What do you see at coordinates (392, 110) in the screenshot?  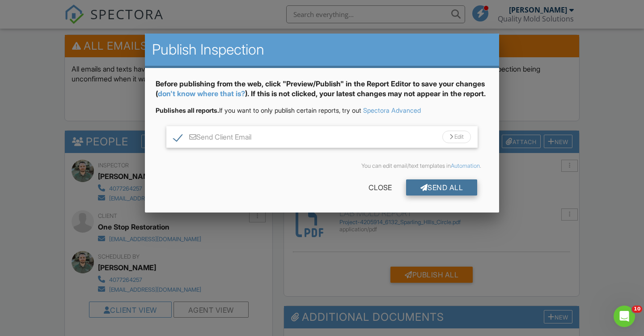 I see `a: Spectora Advanced` at bounding box center [392, 110].